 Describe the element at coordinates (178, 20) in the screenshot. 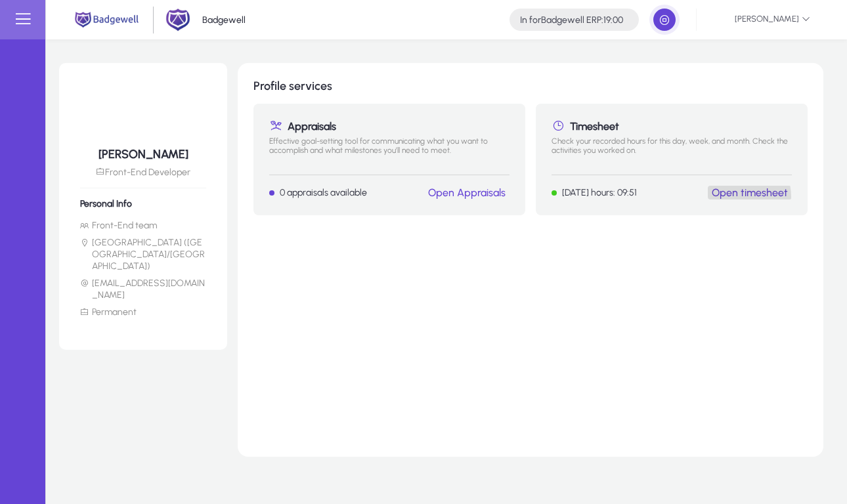

I see `img: 2.png` at that location.